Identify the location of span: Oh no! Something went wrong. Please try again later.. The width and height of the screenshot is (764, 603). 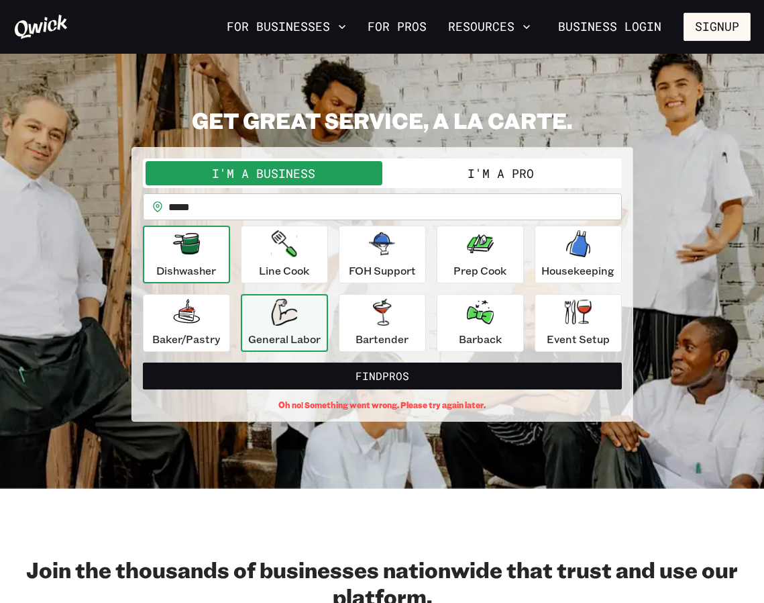
(382, 405).